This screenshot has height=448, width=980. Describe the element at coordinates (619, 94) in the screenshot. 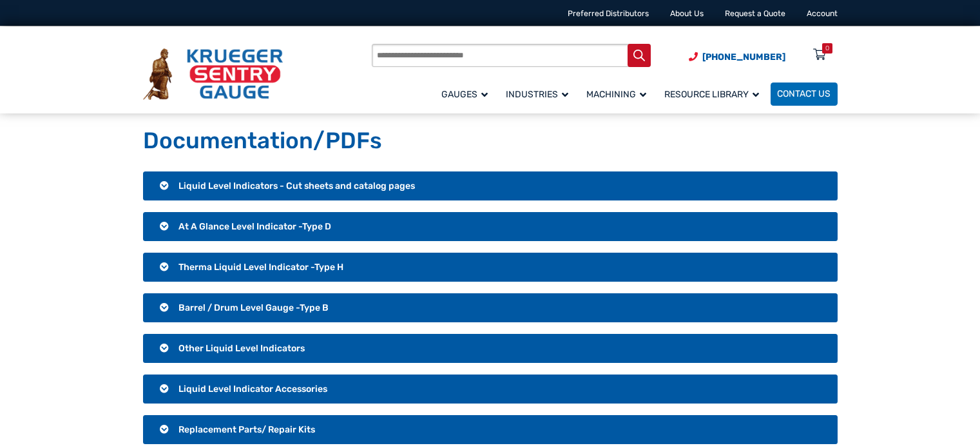

I see `a: Machining` at that location.